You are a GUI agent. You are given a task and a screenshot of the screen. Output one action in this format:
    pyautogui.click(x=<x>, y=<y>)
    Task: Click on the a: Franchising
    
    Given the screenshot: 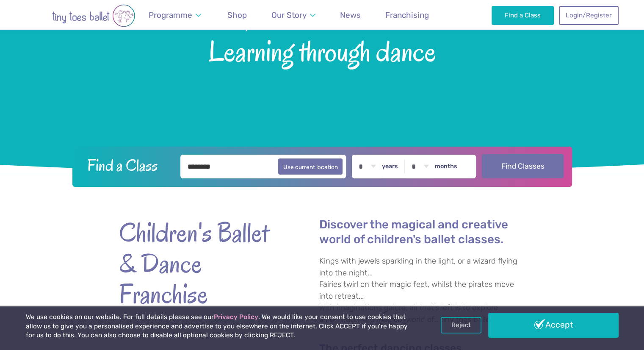 What is the action you would take?
    pyautogui.click(x=407, y=15)
    